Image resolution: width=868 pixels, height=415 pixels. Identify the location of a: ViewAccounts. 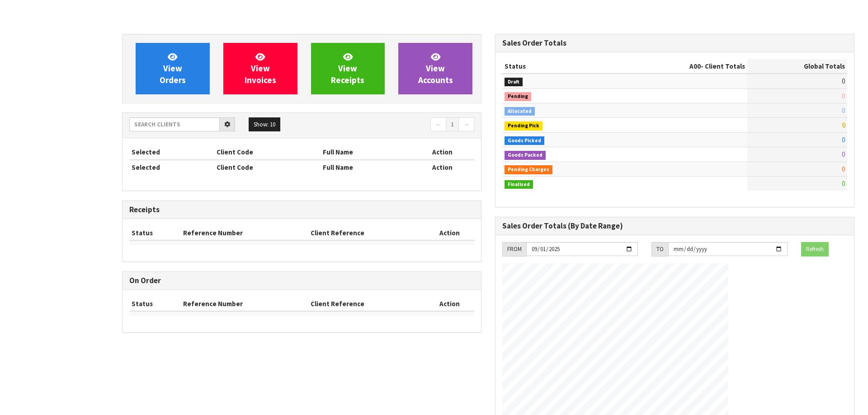
(435, 68).